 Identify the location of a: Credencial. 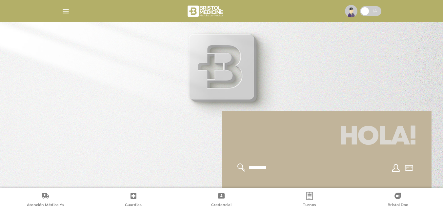
(221, 200).